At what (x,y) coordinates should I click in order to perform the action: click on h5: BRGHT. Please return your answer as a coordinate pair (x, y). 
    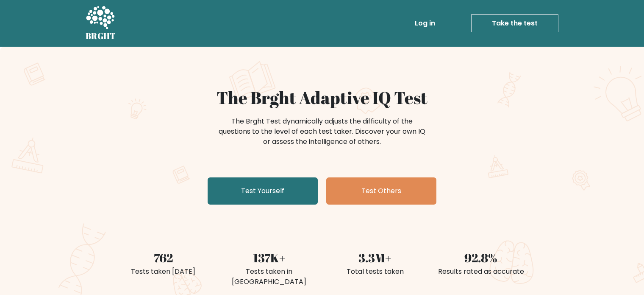
    Looking at the image, I should click on (101, 36).